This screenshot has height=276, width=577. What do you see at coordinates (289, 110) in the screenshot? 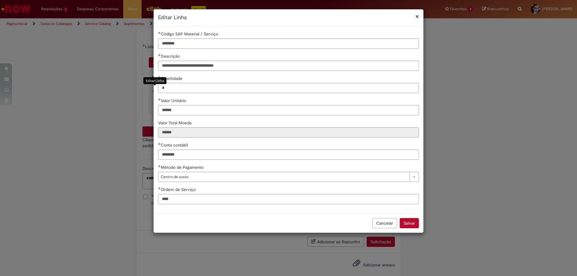
I see `input: Valor Unitário` at bounding box center [289, 110].